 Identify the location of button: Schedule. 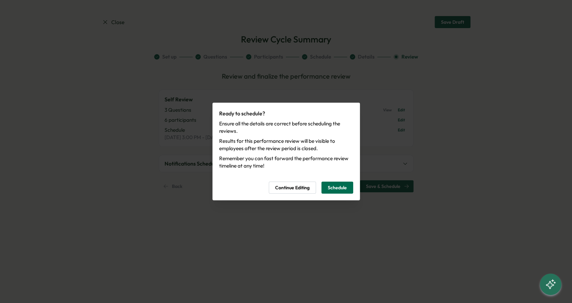
(337, 188).